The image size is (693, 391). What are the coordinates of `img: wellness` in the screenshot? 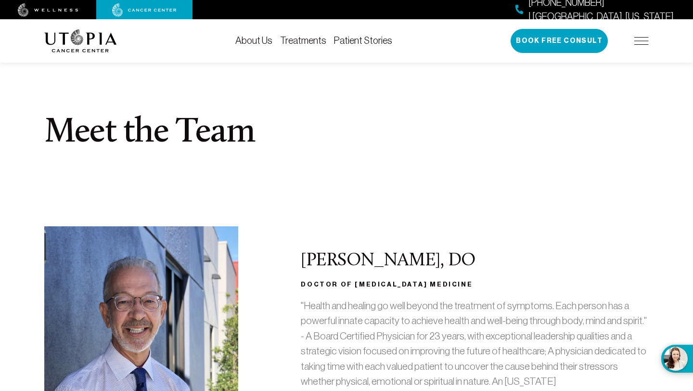 It's located at (48, 10).